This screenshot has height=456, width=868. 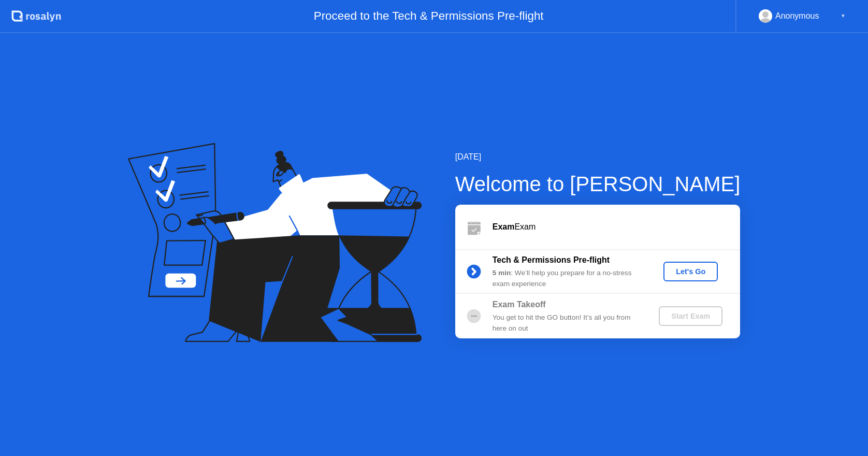 What do you see at coordinates (568, 278) in the screenshot?
I see `div: : We’ll help you prepare for a no-stress exam experience` at bounding box center [568, 278].